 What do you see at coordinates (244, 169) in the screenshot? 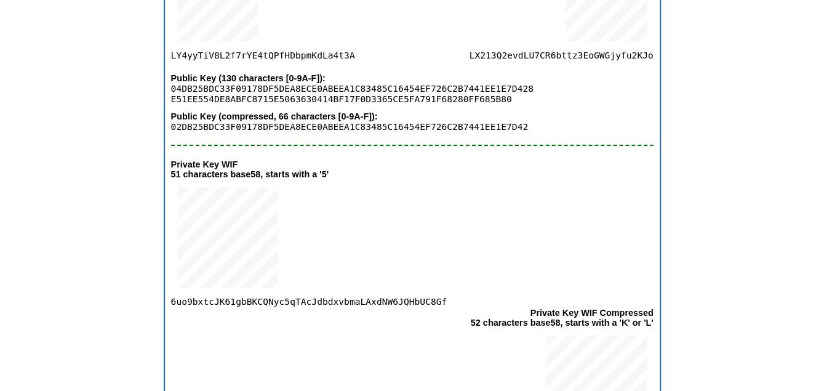
I see `span: Private Key WIF 51 characters base58, starts with a` at bounding box center [244, 169].